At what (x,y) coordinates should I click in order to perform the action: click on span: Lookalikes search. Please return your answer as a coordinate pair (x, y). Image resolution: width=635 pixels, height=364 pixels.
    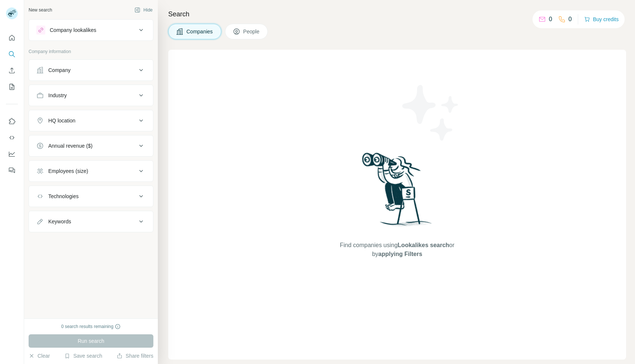
    Looking at the image, I should click on (423, 245).